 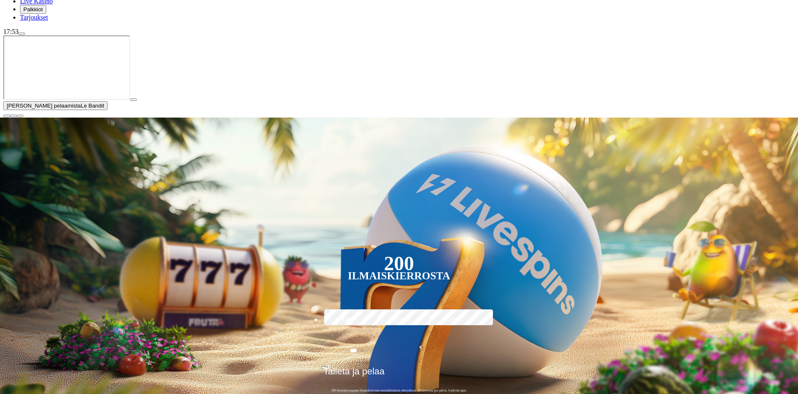 I want to click on label: €250, so click(x=452, y=320).